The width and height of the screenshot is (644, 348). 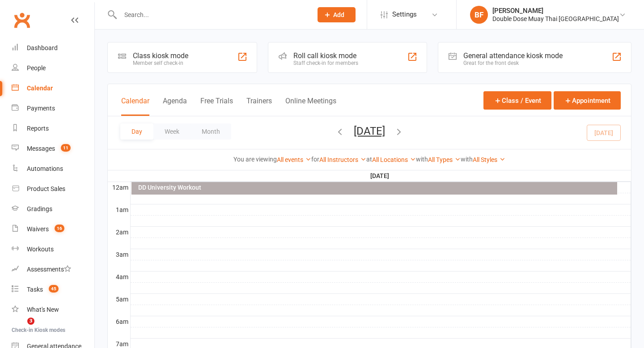 What do you see at coordinates (135, 106) in the screenshot?
I see `button: Calendar` at bounding box center [135, 106].